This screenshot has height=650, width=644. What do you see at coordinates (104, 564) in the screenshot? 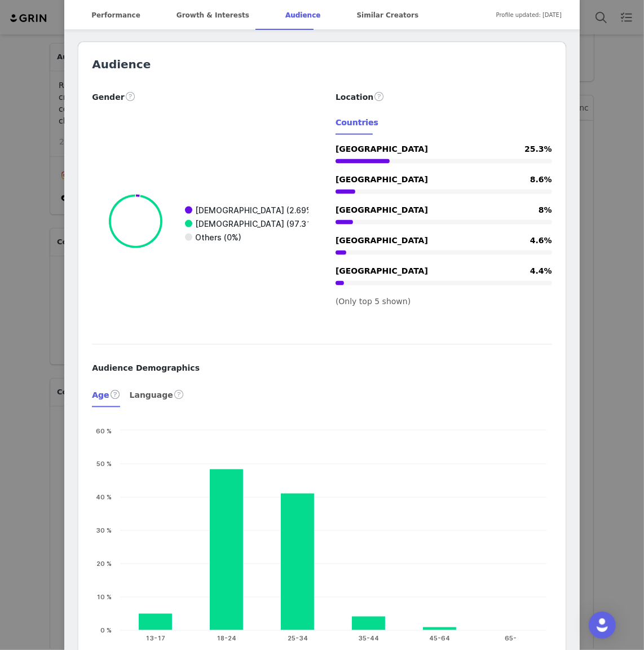
I see `text: 20 %` at bounding box center [104, 564].